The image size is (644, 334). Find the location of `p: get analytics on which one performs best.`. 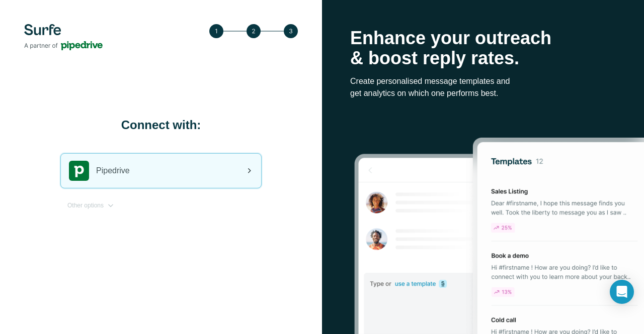

p: get analytics on which one performs best. is located at coordinates (483, 93).